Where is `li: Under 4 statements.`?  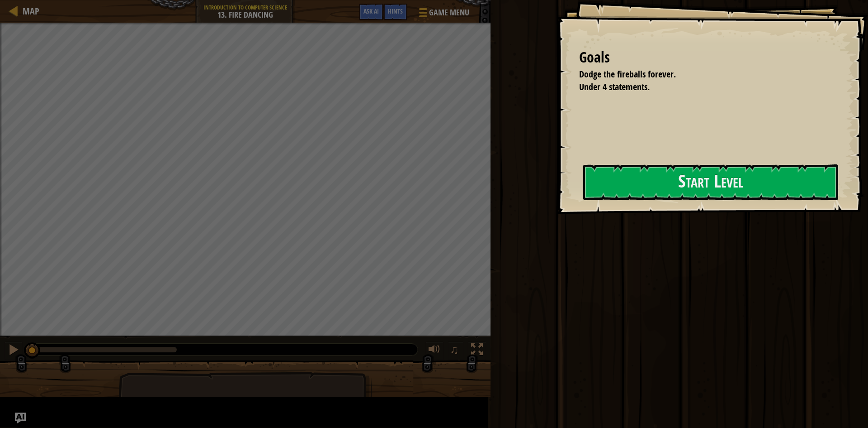
li: Under 4 statements. is located at coordinates (701, 87).